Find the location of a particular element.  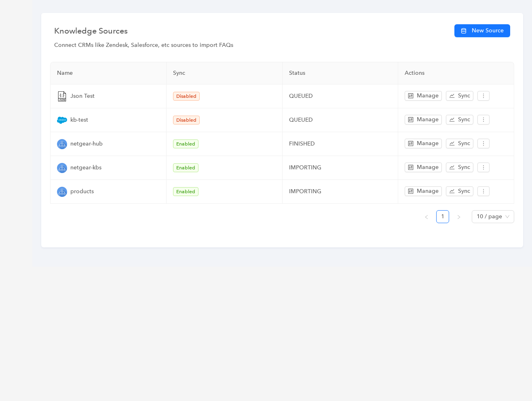

td: FINISHED is located at coordinates (341, 144).